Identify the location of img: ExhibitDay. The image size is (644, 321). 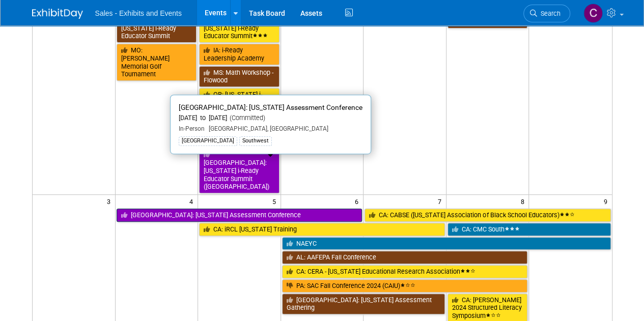
(58, 14).